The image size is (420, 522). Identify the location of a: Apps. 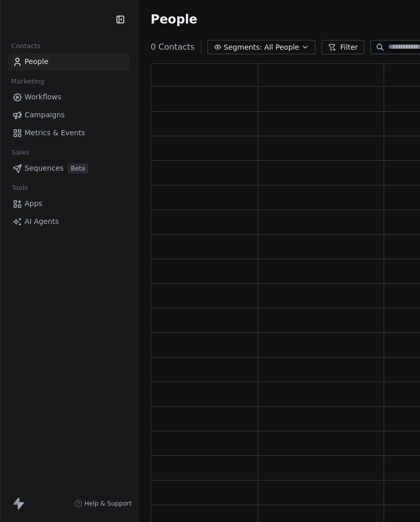
(69, 204).